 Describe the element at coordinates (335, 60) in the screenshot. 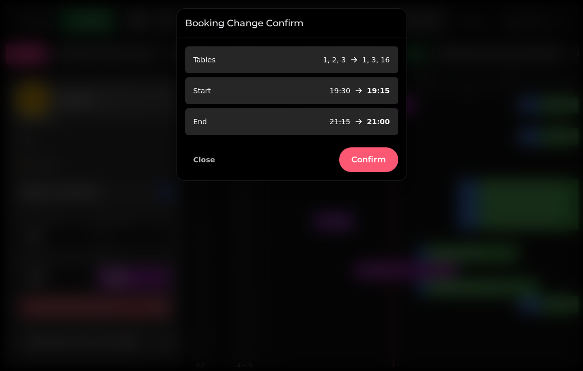

I see `p: 1, 2, 3` at that location.